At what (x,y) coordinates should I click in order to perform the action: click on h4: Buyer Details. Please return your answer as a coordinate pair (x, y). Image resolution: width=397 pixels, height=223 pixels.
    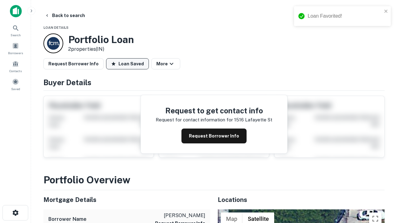
    Looking at the image, I should click on (214, 82).